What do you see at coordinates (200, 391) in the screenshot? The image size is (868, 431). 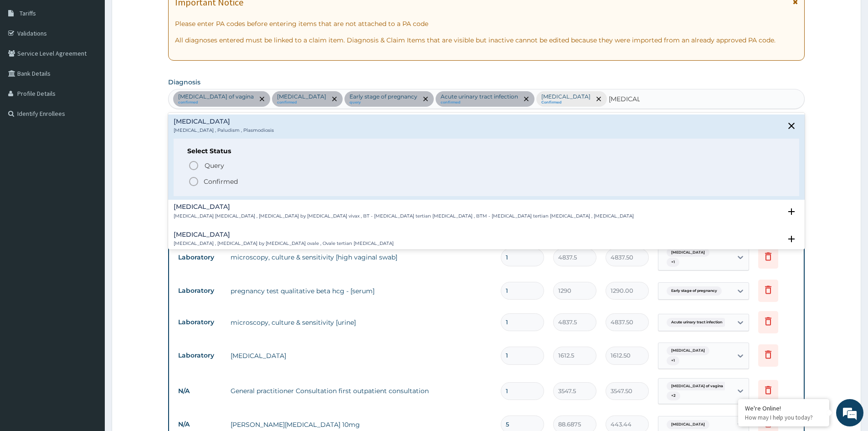 I see `td: N/A` at bounding box center [200, 391].